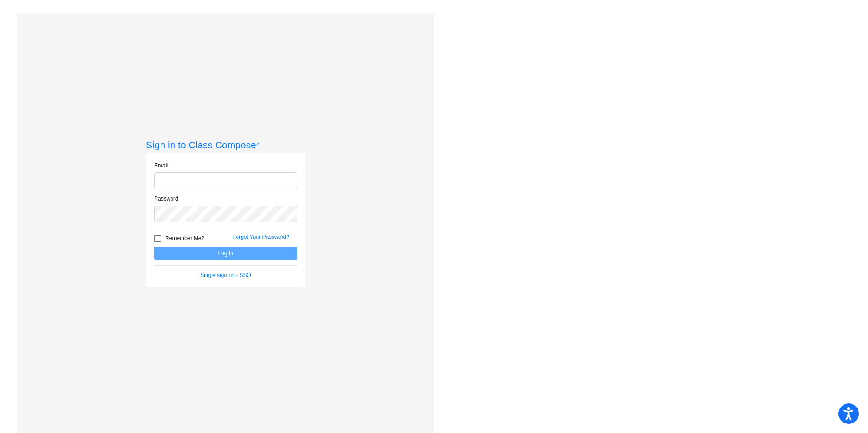  Describe the element at coordinates (225, 275) in the screenshot. I see `a: Single sign on - SSO` at that location.